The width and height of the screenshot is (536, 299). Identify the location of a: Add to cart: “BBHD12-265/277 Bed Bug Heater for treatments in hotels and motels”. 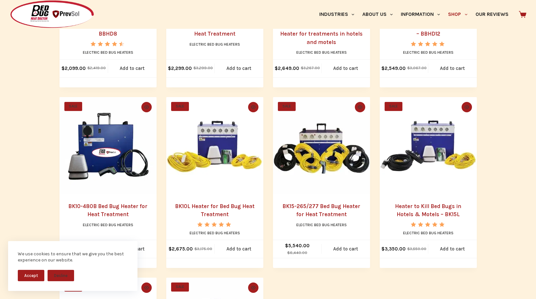
(346, 68).